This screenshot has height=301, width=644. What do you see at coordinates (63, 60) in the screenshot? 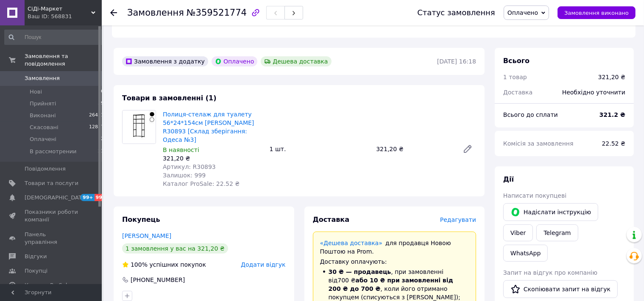
I see `span: Замовлення та повідомлення` at bounding box center [63, 60].